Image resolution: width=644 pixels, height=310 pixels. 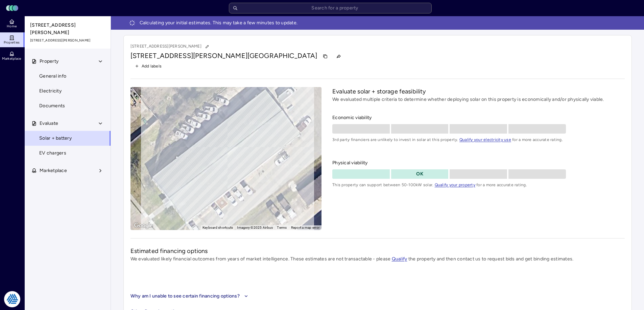 I want to click on button: Add labels, so click(x=148, y=66).